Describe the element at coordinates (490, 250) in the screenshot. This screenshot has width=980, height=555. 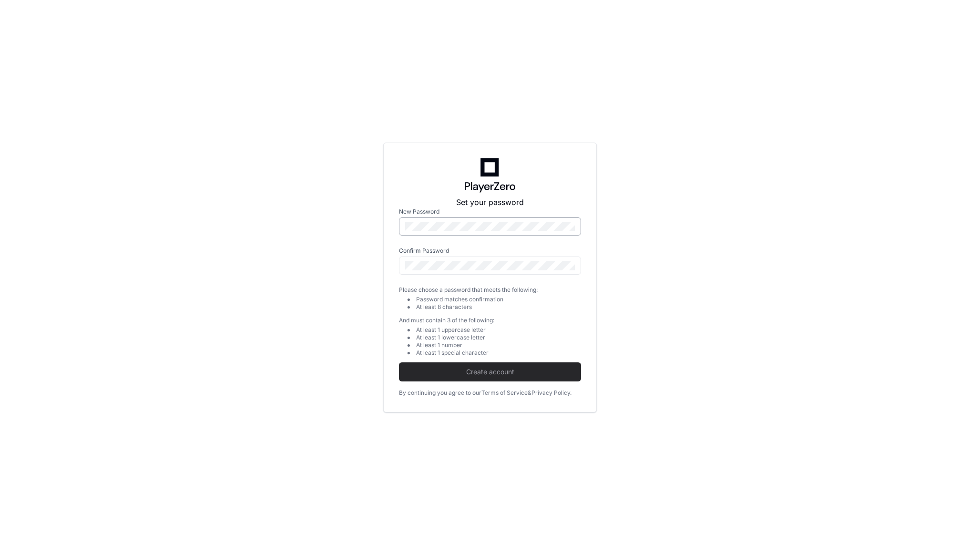
I see `label: Confirm Password` at that location.